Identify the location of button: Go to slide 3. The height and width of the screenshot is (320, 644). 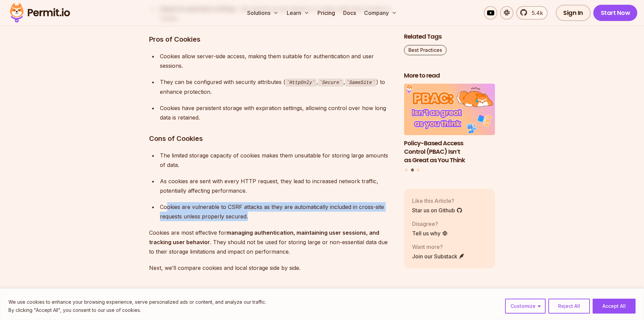
(418, 170).